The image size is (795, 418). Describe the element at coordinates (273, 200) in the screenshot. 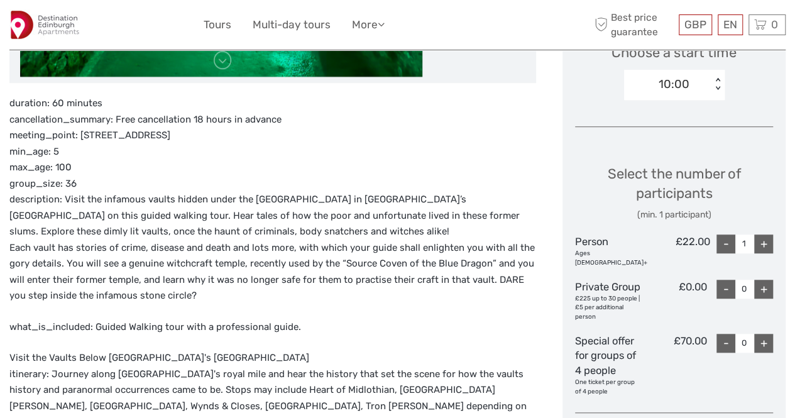

I see `p: duration: 60 minutes cancellation_summary: Free cancellation 18 hours in advance meeting_point: [...` at that location.